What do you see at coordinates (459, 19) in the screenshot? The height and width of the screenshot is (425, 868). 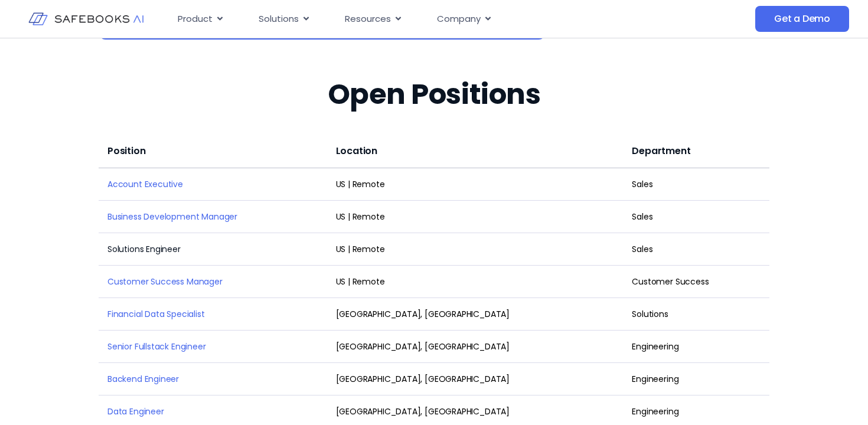 I see `span: Company` at bounding box center [459, 19].